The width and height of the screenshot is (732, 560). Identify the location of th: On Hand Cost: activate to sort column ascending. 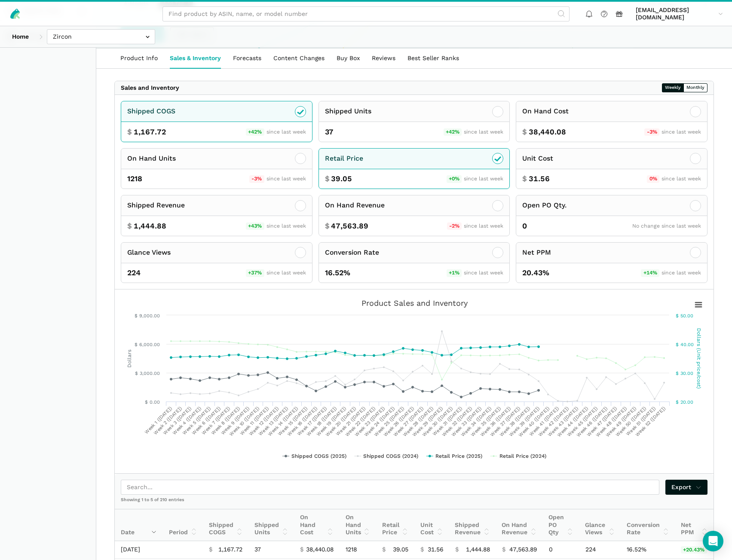
(317, 525).